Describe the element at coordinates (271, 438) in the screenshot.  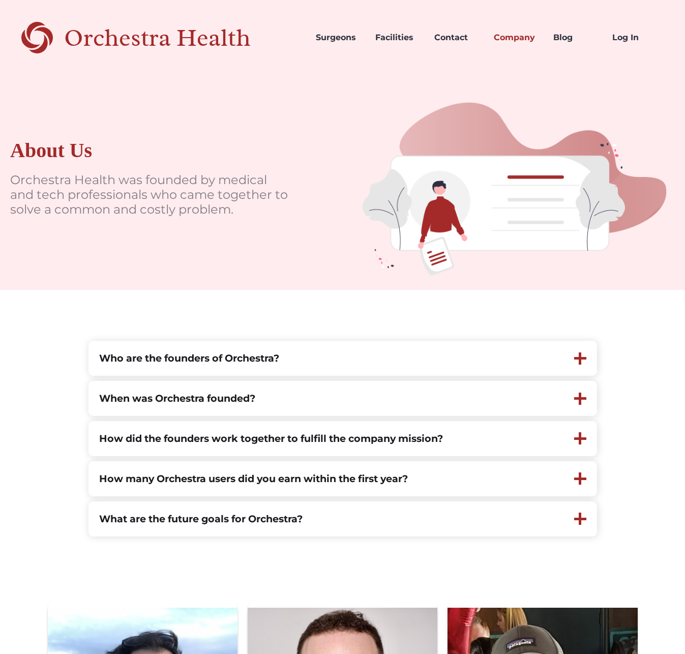
I see `strong: How did the founders work together to fulfill the company mission?` at that location.